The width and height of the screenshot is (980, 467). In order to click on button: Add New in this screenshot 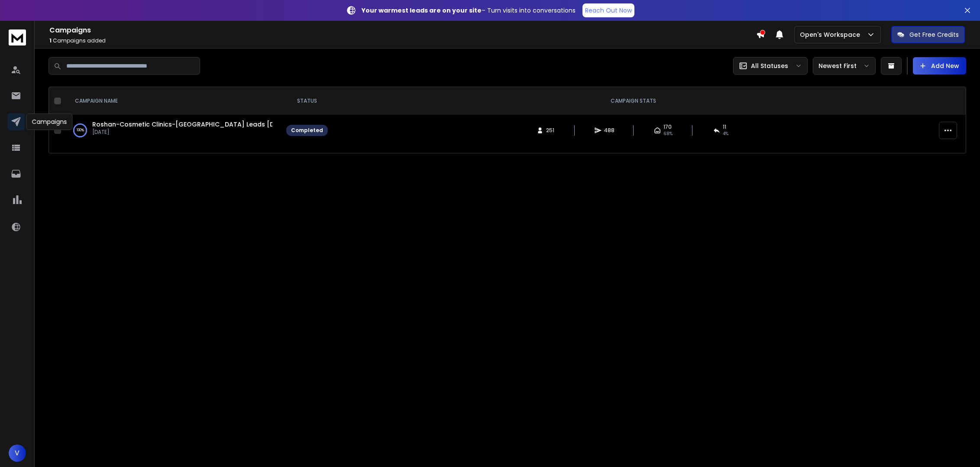, I will do `click(939, 66)`.